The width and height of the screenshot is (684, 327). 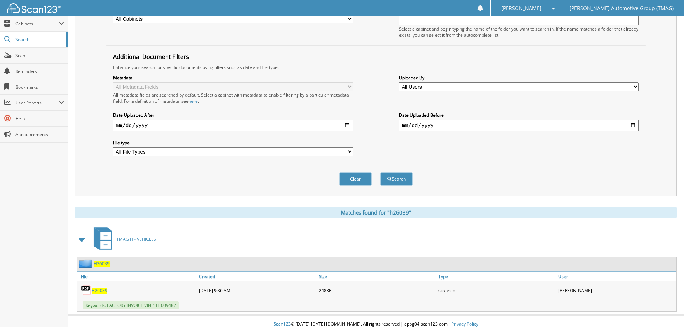 What do you see at coordinates (40, 134) in the screenshot?
I see `span: Announcements` at bounding box center [40, 134].